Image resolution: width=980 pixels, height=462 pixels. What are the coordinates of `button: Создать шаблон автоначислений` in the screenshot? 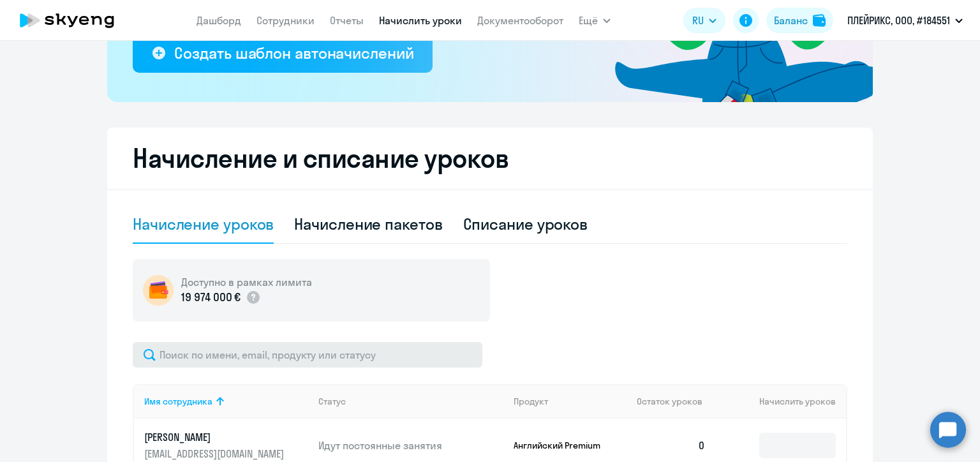 It's located at (283, 53).